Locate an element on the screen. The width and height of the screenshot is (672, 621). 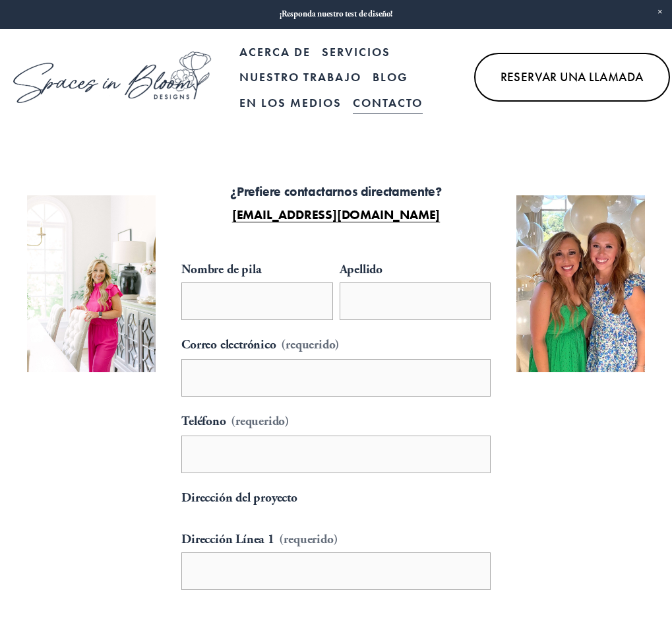
font: En los medios is located at coordinates (290, 102).